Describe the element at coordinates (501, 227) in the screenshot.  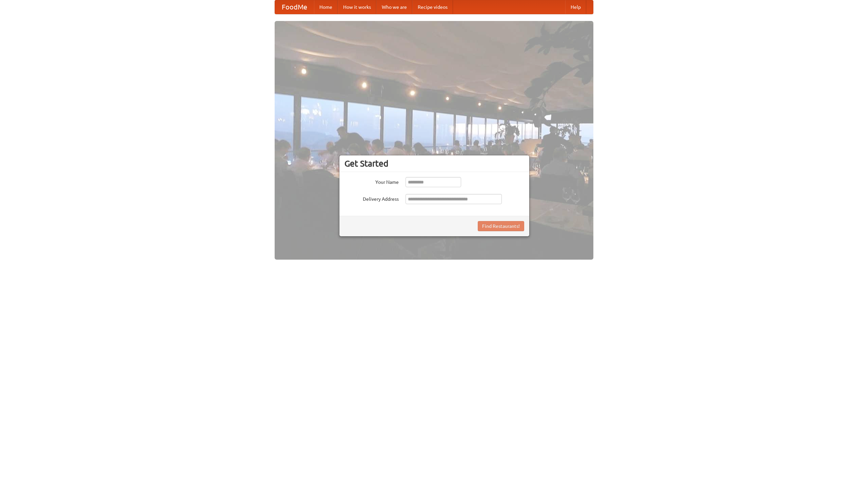
I see `button: Find Restaurants!` at that location.